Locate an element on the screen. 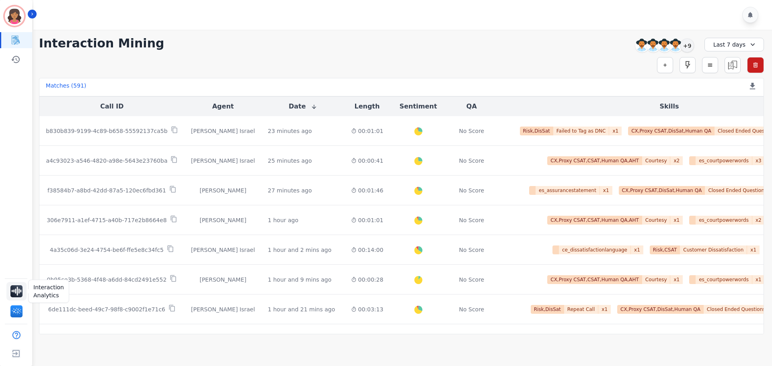 Image resolution: width=772 pixels, height=366 pixels. div: 23 minutes ago is located at coordinates (289, 131).